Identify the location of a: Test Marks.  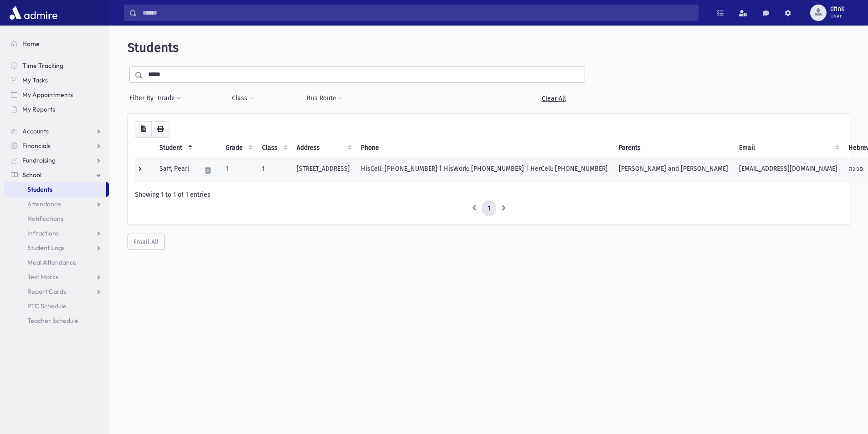
(56, 277).